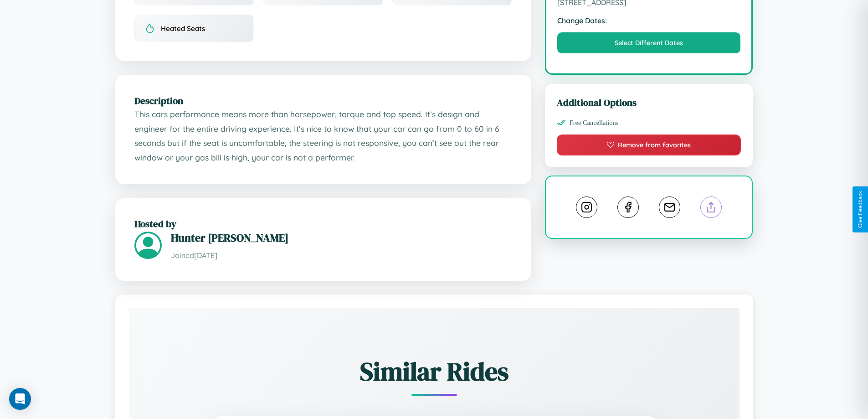  I want to click on p: This cars performance means more than horsepower, torque and top speed. It’s design and engineer ..., so click(323, 136).